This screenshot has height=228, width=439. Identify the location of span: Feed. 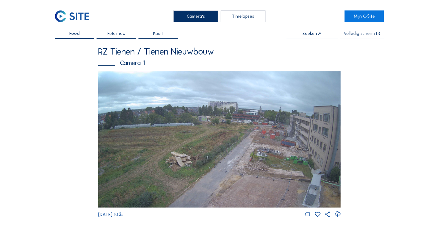
(74, 34).